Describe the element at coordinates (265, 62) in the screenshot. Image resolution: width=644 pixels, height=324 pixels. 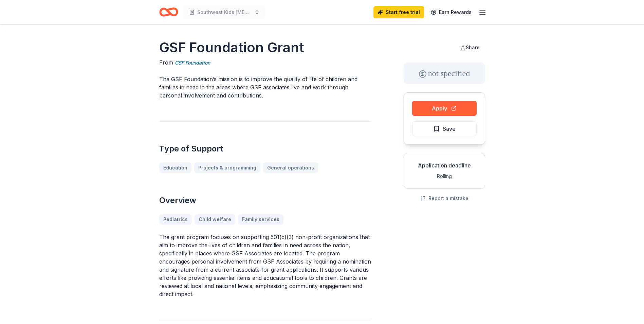
I see `div: From` at that location.